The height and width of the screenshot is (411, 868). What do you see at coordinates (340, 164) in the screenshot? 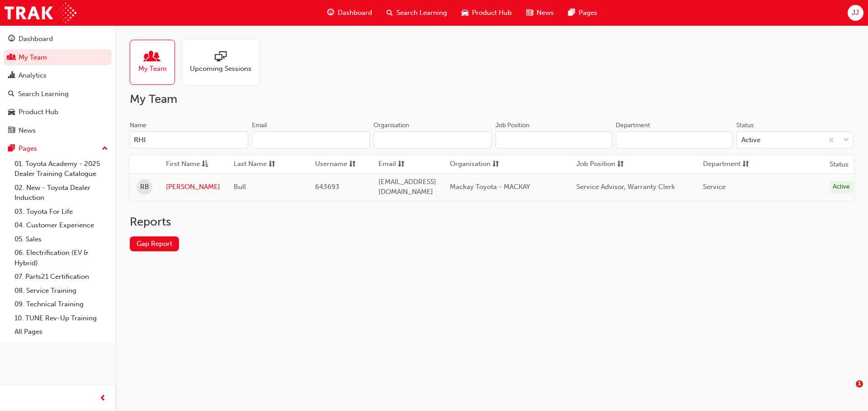
I see `button: Usernamesorting-icon` at bounding box center [340, 164].